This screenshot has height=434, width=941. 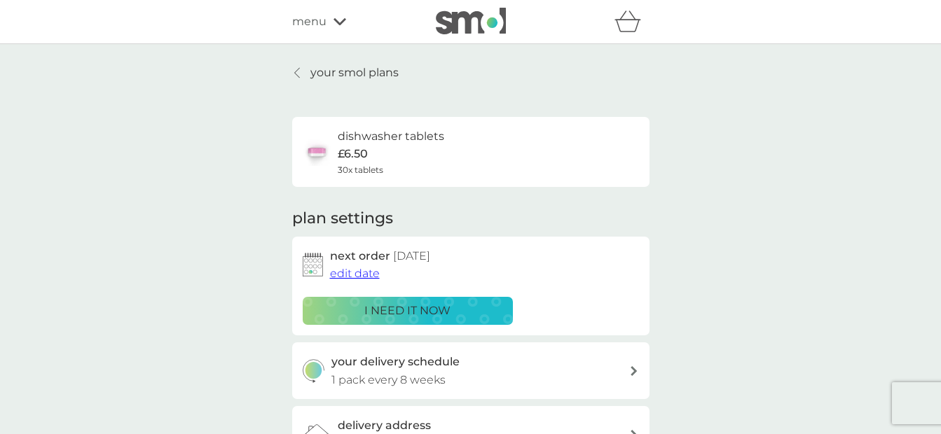 I want to click on span: 30x tablets, so click(x=360, y=170).